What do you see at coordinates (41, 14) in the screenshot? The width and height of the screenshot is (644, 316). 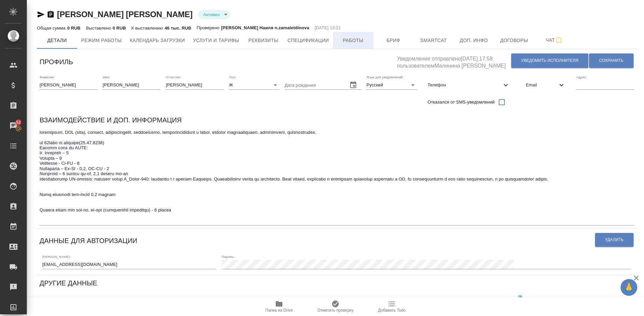 I see `button: Скопировать ссылку для ЯМессенджера` at bounding box center [41, 14].